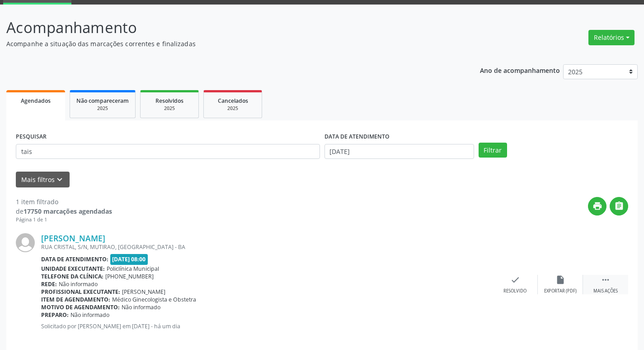  What do you see at coordinates (227, 44) in the screenshot?
I see `p: Acompanhe a situação das marcações correntes e finalizadas` at bounding box center [227, 44].